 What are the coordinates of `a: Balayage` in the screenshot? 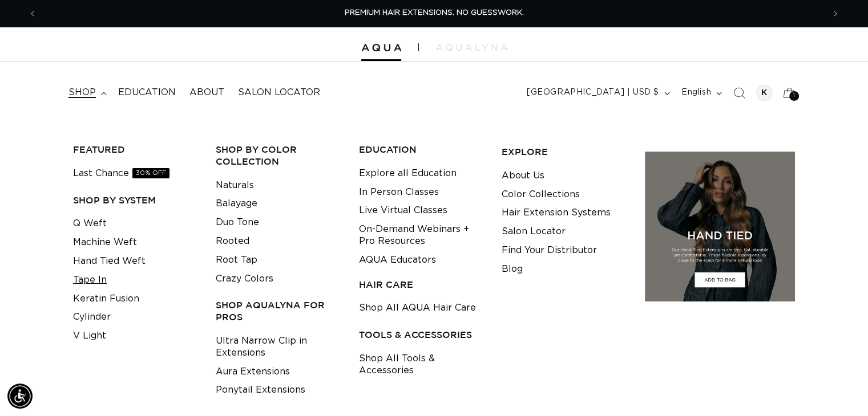 It's located at (237, 204).